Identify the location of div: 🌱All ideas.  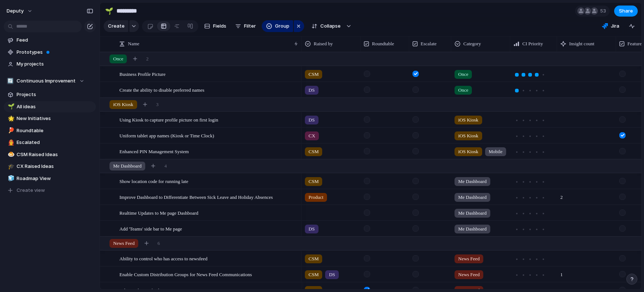
(50, 107).